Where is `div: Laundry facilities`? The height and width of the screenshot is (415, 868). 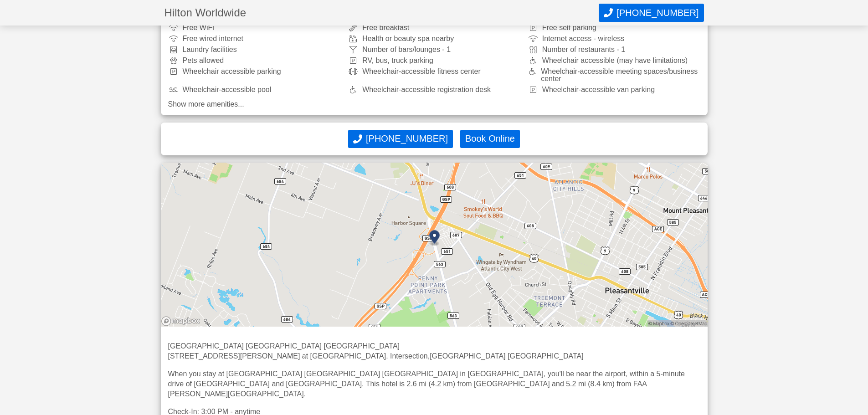 div: Laundry facilities is located at coordinates (254, 49).